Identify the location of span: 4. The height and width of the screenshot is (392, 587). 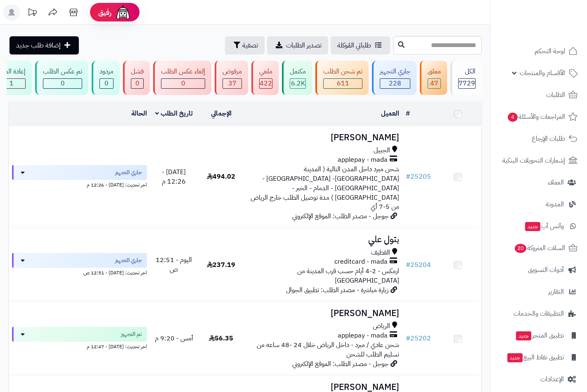
(513, 117).